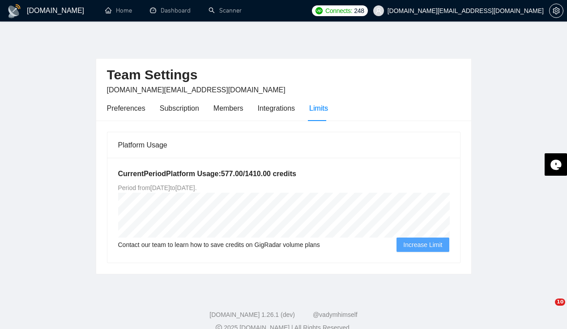 The height and width of the screenshot is (329, 567). I want to click on div: Subscription, so click(180, 108).